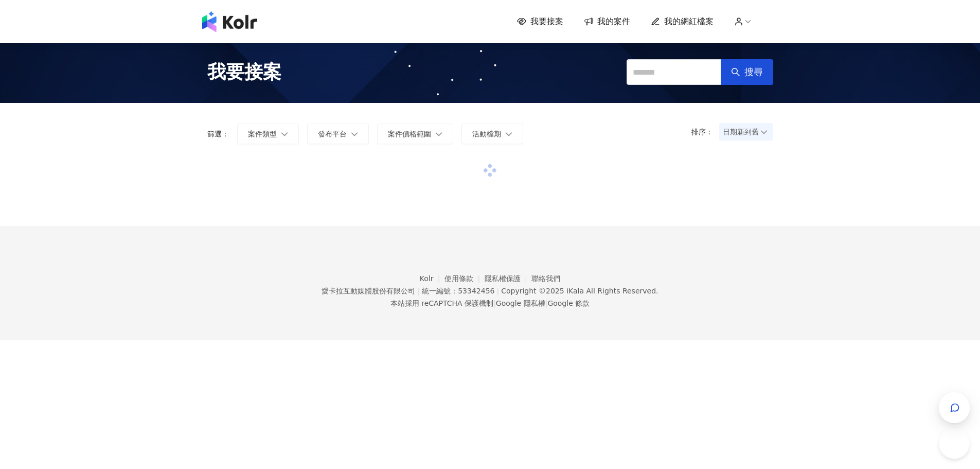  Describe the element at coordinates (415, 134) in the screenshot. I see `button: 案件價格範圍` at that location.